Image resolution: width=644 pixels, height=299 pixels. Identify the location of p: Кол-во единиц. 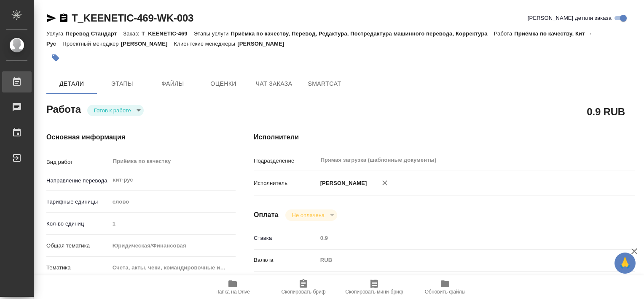
(78, 224).